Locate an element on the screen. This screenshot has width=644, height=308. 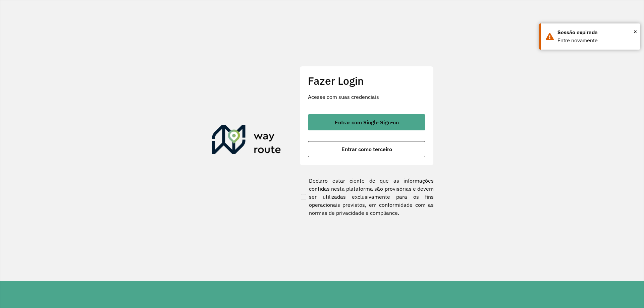
img: Roteirizador AmbevTech is located at coordinates (246, 141).